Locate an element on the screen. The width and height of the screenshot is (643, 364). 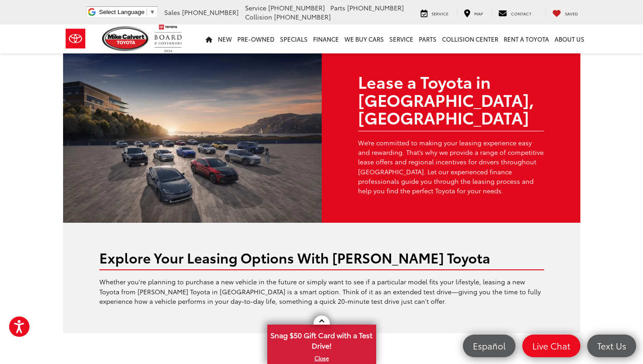
span: Text Us is located at coordinates (611, 346).